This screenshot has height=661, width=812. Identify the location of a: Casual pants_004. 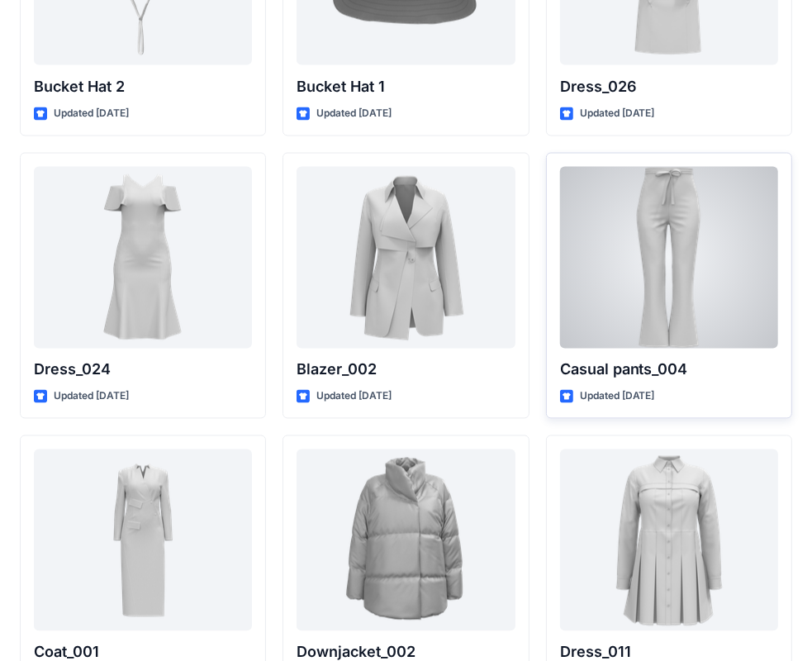
(669, 258).